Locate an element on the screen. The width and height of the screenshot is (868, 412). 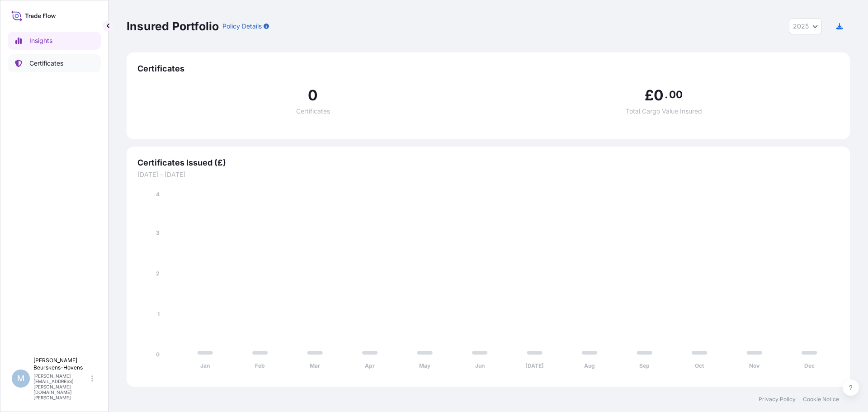
tspan: Oct is located at coordinates (700, 365).